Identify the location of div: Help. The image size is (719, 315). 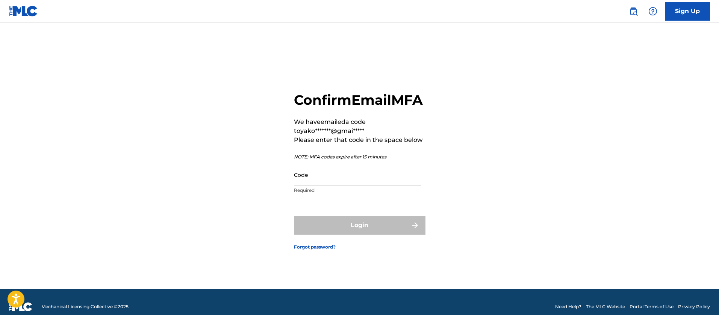
(653, 11).